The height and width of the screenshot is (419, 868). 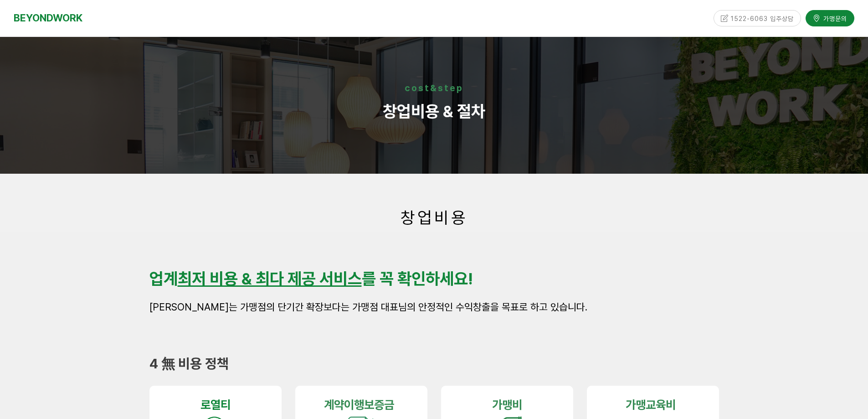 I want to click on a: BEYONDWORK, so click(x=48, y=17).